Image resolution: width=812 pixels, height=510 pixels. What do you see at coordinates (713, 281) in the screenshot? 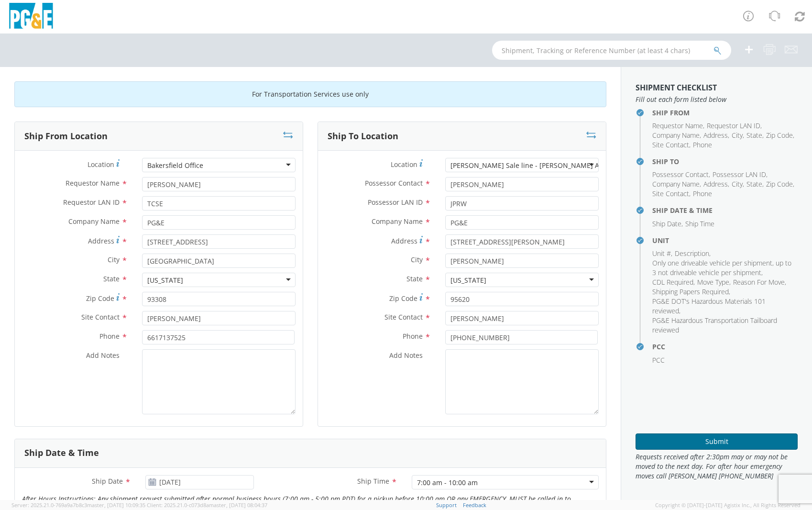
I see `span: Move Type` at bounding box center [713, 281].